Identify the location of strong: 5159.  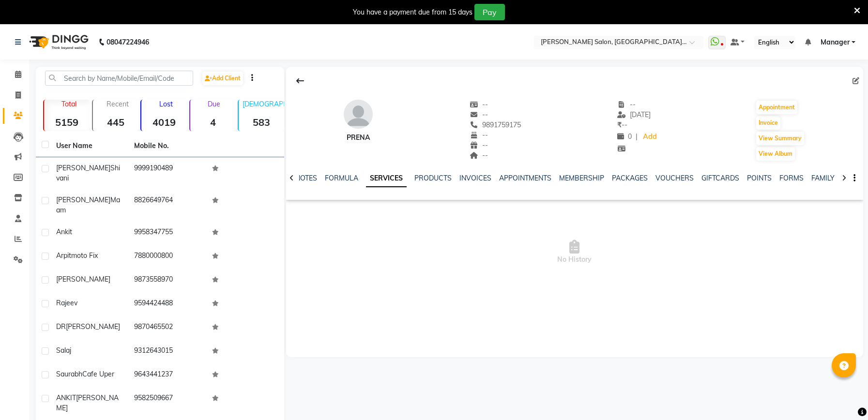
(67, 122).